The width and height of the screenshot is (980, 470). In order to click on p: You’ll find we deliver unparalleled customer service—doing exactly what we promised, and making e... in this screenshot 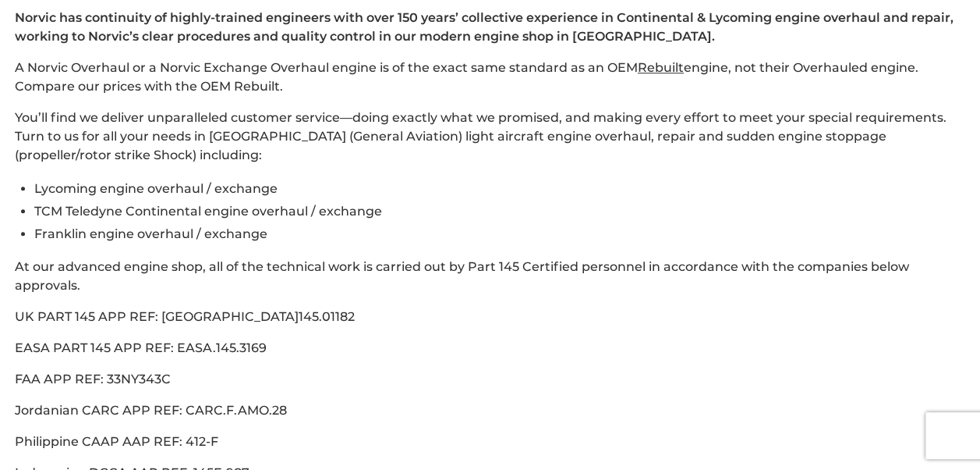, I will do `click(489, 136)`.